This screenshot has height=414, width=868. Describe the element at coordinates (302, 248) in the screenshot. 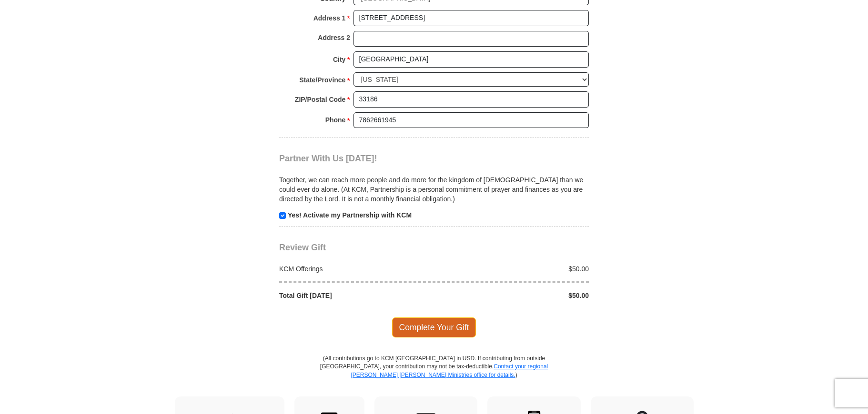

I see `span: Review Gift` at that location.